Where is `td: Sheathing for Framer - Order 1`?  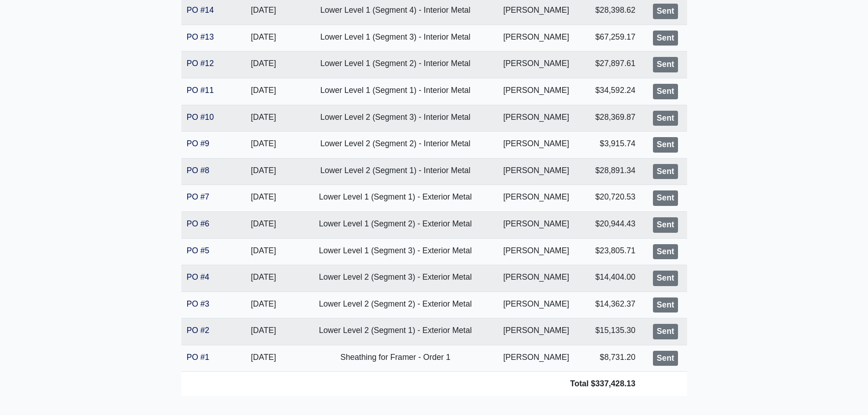 td: Sheathing for Framer - Order 1 is located at coordinates (395, 358).